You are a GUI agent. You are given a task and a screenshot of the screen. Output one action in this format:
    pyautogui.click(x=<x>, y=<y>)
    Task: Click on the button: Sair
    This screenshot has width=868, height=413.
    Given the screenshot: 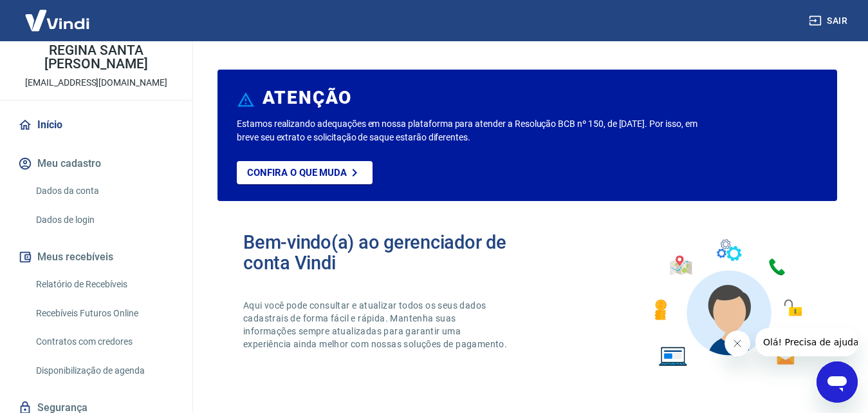 What is the action you would take?
    pyautogui.click(x=829, y=21)
    